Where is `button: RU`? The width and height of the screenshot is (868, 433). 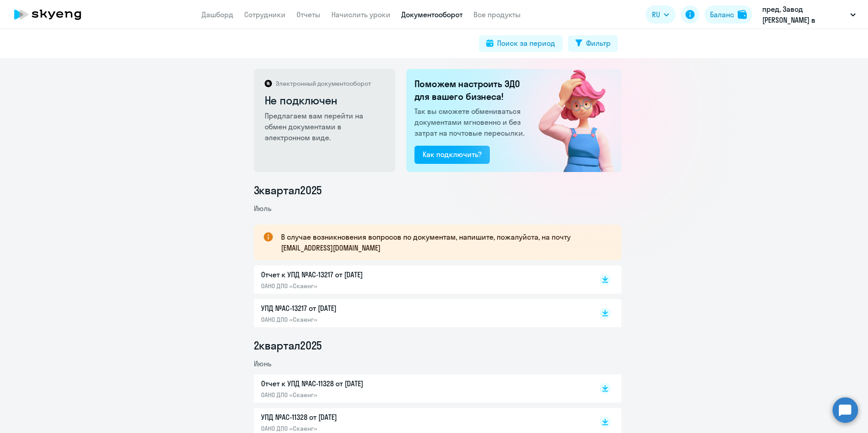 button: RU is located at coordinates (660, 15).